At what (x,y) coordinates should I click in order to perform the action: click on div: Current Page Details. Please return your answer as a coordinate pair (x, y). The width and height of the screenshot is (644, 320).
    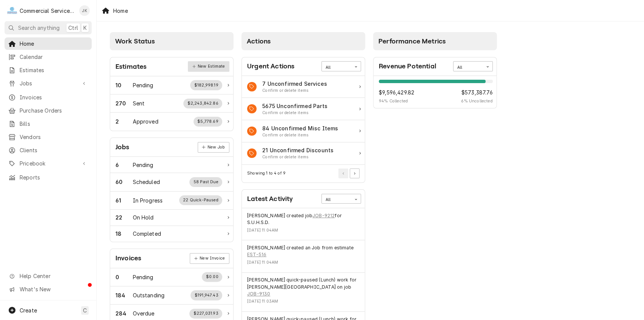
    Looking at the image, I should click on (266, 173).